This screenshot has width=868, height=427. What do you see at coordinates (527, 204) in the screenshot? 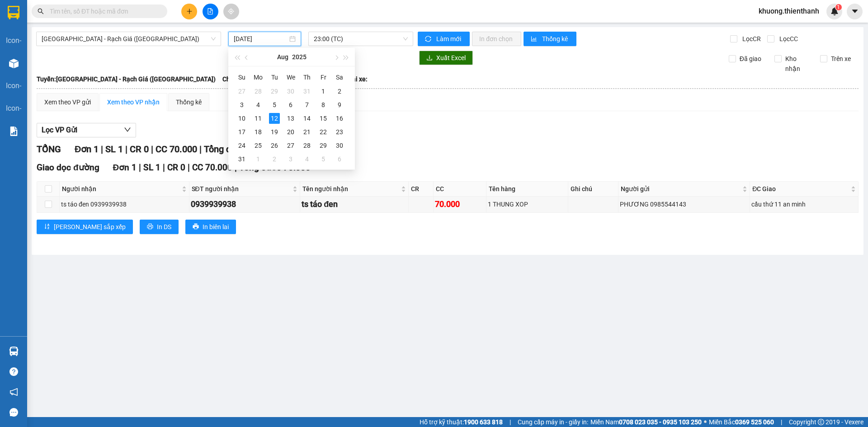
I see `div: 1 THUNG XOP` at bounding box center [527, 204].